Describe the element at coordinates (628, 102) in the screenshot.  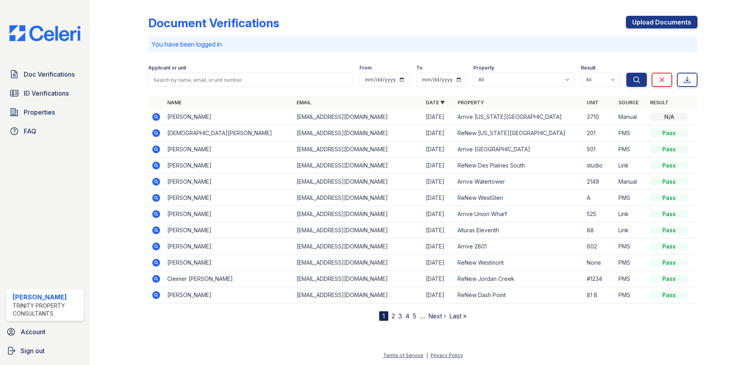
I see `a: Source` at that location.